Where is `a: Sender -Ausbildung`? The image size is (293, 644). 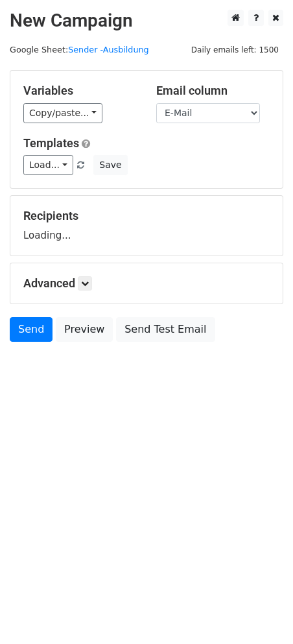 a: Sender -Ausbildung is located at coordinates (109, 49).